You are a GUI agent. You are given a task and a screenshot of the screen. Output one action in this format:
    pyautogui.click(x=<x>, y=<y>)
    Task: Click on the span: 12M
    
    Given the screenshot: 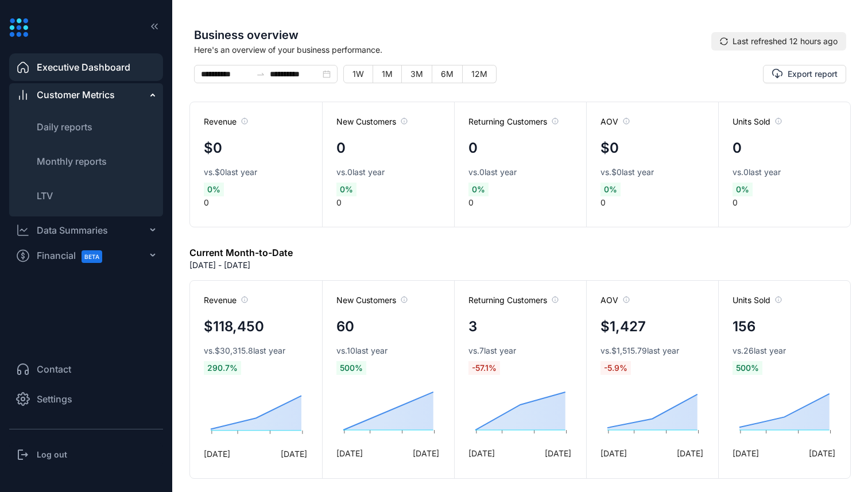 What is the action you would take?
    pyautogui.click(x=479, y=74)
    